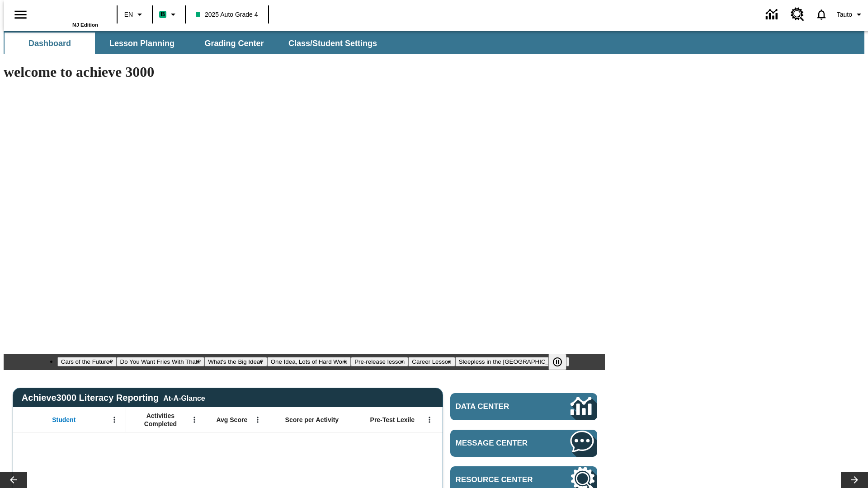 The height and width of the screenshot is (488, 868). Describe the element at coordinates (557, 362) in the screenshot. I see `button: Pause` at that location.